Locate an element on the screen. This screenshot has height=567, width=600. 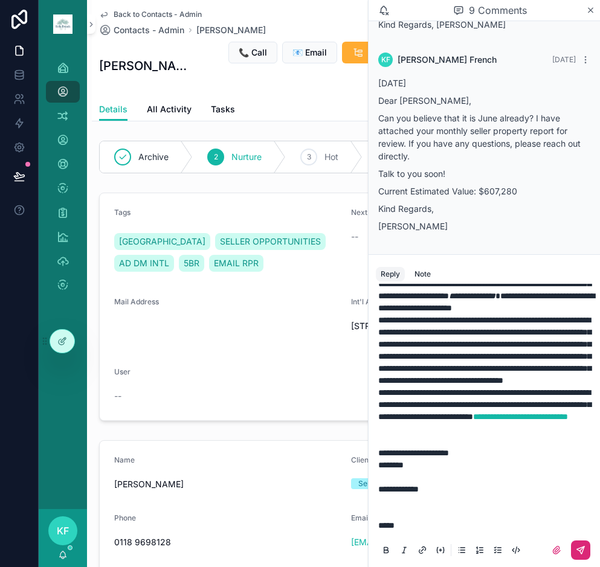
p: Current Estimated Value: $607,280 is located at coordinates (484, 191).